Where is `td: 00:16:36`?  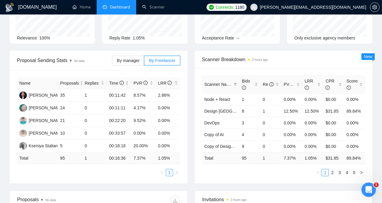 td: 00:16:36 is located at coordinates (119, 158).